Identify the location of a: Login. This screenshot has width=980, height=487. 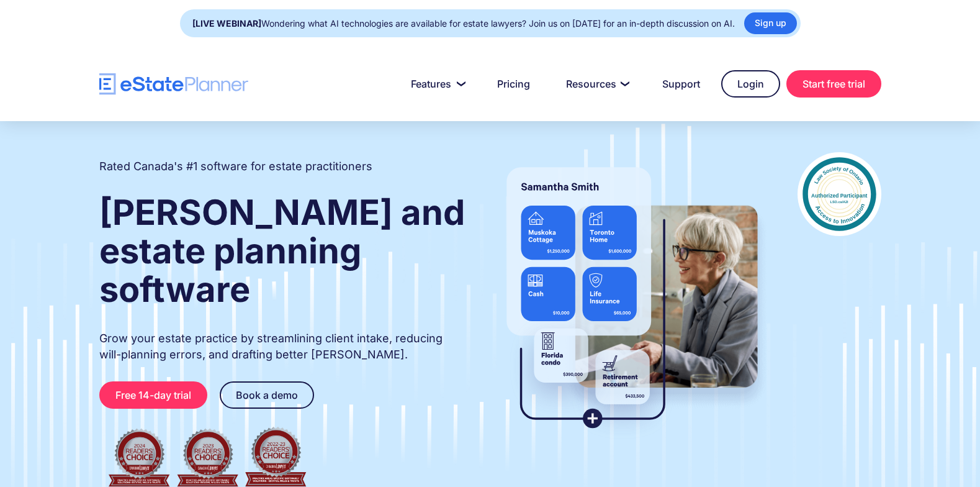
(750, 83).